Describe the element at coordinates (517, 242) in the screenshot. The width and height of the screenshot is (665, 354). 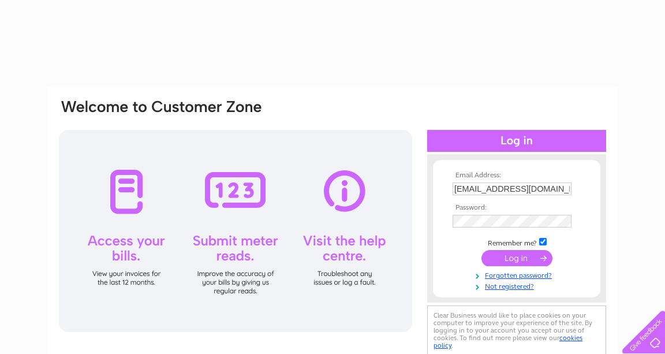
I see `td: Remember me?` at that location.